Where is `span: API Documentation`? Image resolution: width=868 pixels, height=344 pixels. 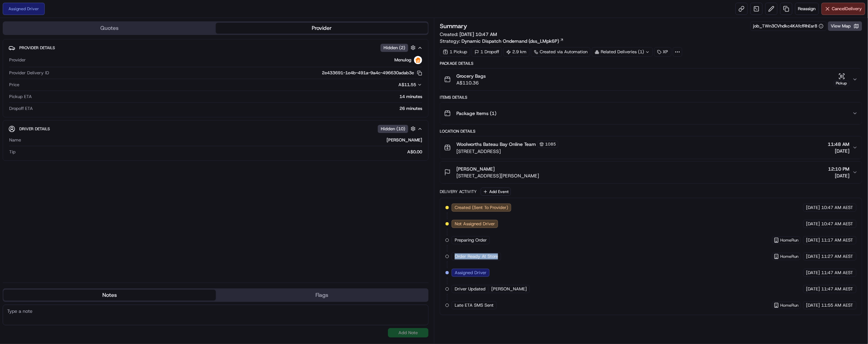 span: API Documentation is located at coordinates (87, 184).